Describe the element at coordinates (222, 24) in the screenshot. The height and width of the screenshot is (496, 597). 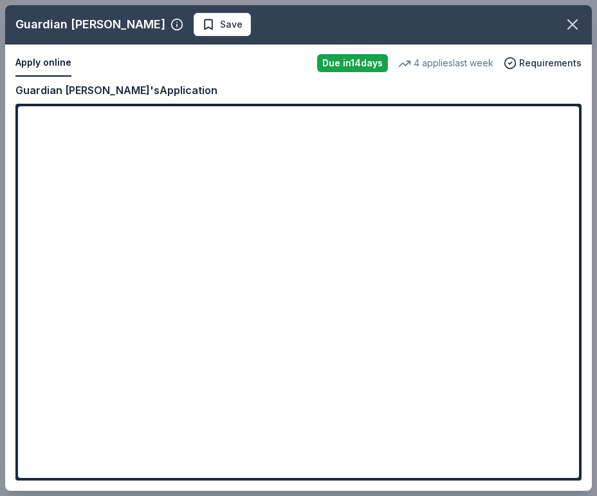
I see `button: Save` at that location.